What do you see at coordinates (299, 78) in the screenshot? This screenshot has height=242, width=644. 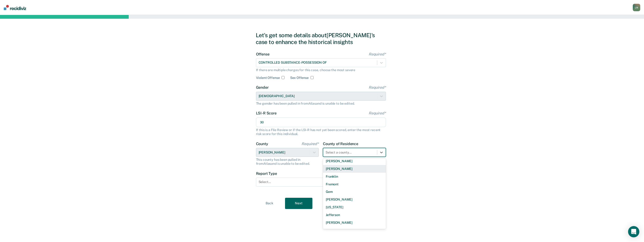 I see `label: Sex Offense` at bounding box center [299, 78].